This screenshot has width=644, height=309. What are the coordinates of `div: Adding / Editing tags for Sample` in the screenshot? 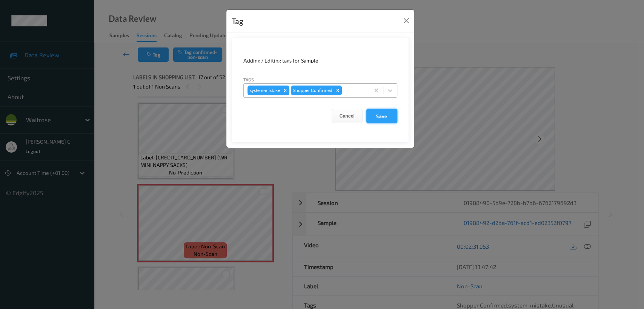 It's located at (320, 61).